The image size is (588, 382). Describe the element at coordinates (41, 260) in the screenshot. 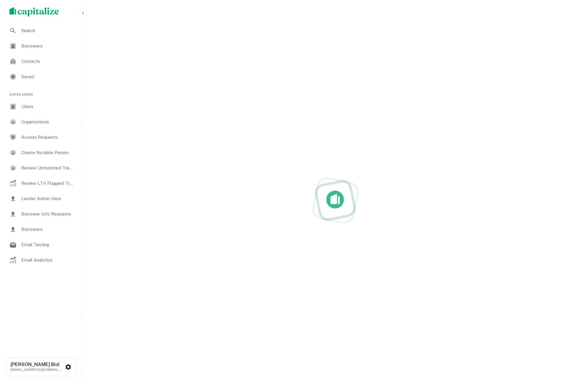

I see `a: Email Analytics` at that location.